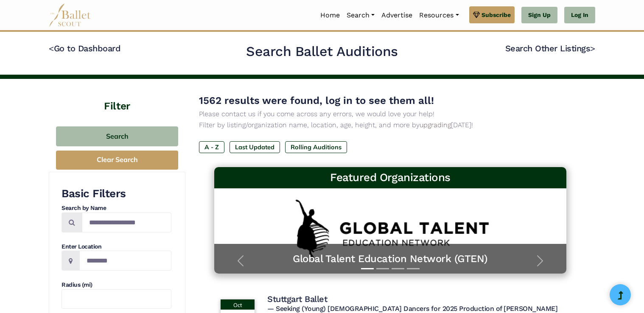 The image size is (644, 313). I want to click on input: Search by names..., so click(126, 222).